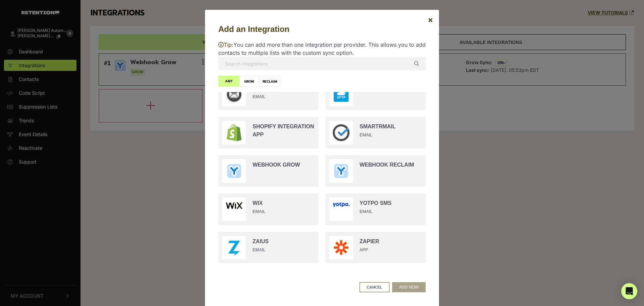 This screenshot has width=644, height=306. I want to click on h5: Add an Integration, so click(322, 29).